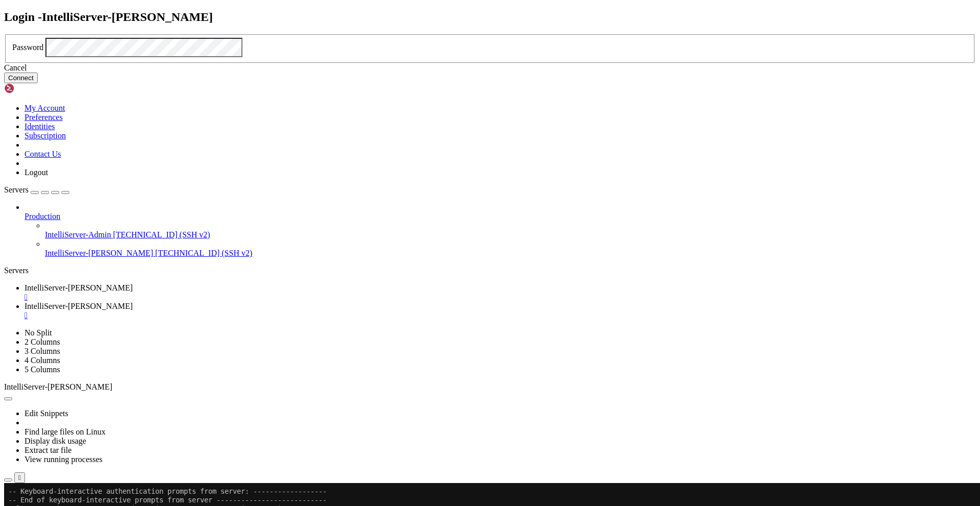  Describe the element at coordinates (426, 8) in the screenshot. I see `x-row: -- Keyboard-interactive authentication prompts from server: ------------------` at that location.